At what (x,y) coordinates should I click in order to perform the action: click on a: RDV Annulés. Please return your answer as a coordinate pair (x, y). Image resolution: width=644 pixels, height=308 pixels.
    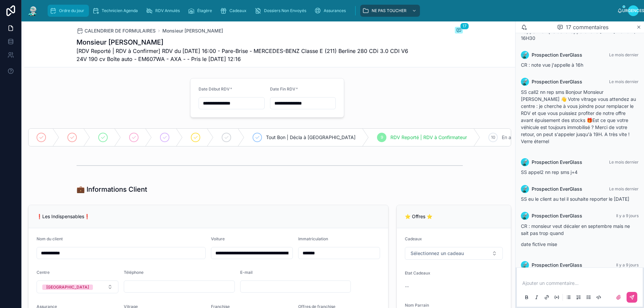
    Looking at the image, I should click on (164, 11).